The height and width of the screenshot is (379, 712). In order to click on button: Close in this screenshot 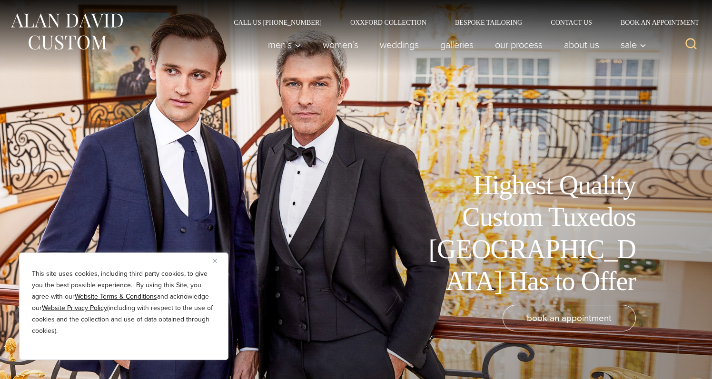, I will do `click(219, 261)`.